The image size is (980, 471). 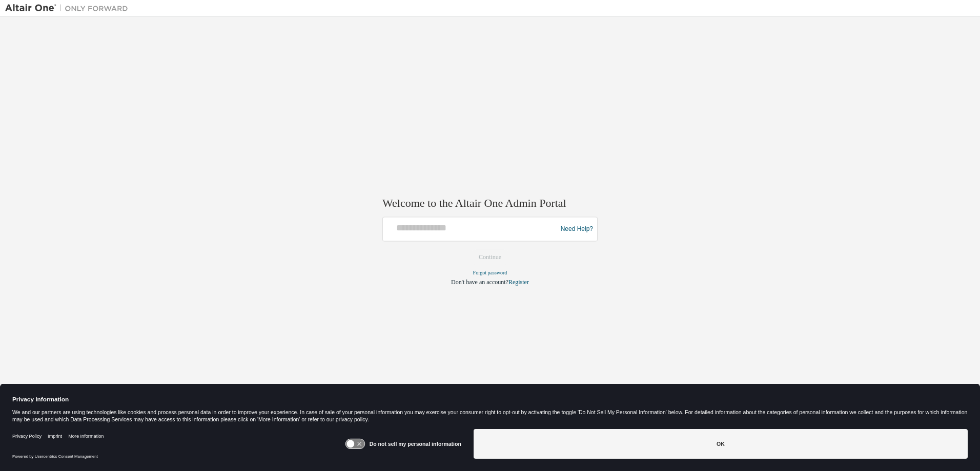 What do you see at coordinates (490, 273) in the screenshot?
I see `a: Forgot password` at bounding box center [490, 273].